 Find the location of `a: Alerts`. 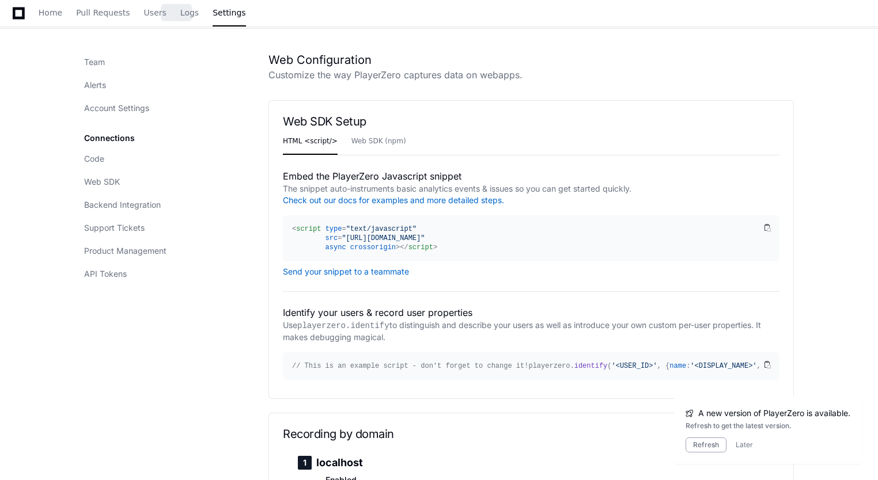

a: Alerts is located at coordinates (160, 85).